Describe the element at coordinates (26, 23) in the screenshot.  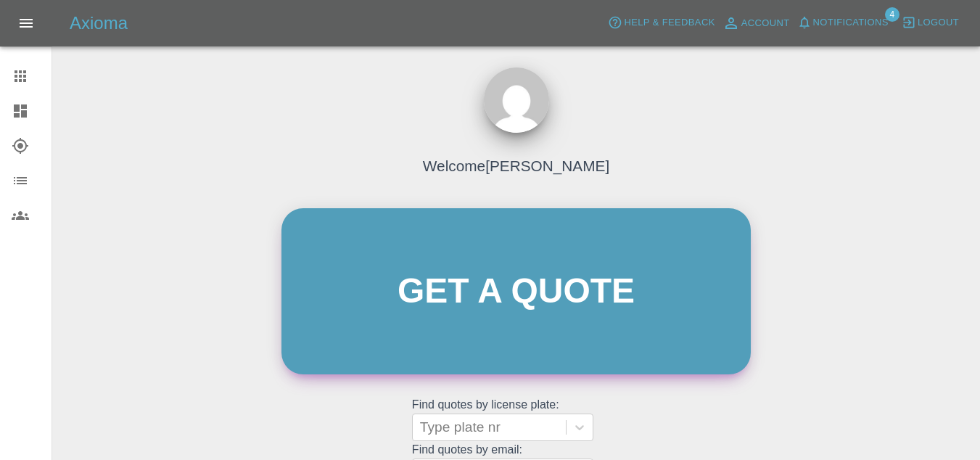
I see `button: Open drawer` at that location.